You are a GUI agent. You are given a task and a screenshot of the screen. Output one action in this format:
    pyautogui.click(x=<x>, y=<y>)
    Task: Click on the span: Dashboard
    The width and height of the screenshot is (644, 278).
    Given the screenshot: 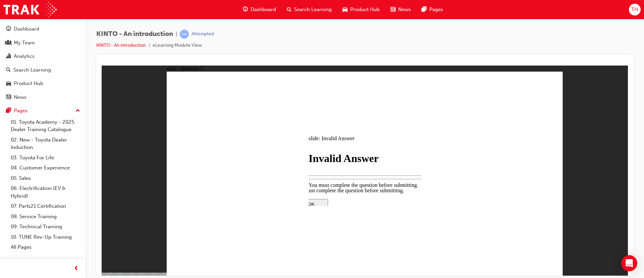 What is the action you would take?
    pyautogui.click(x=263, y=10)
    